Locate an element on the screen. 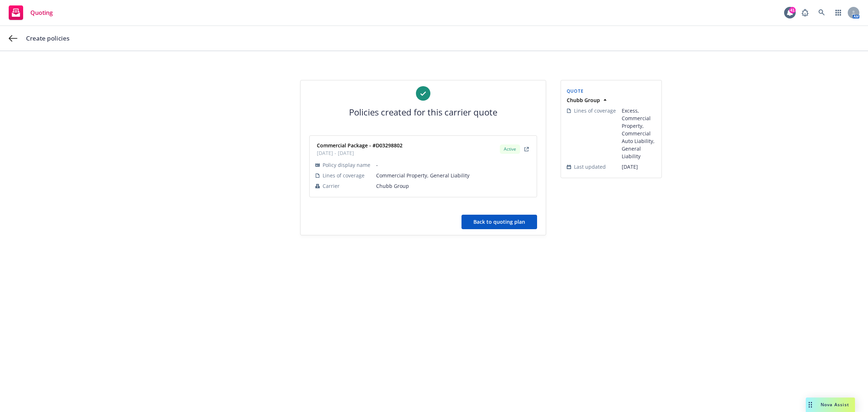 The height and width of the screenshot is (412, 868). span: Create policies is located at coordinates (48, 39).